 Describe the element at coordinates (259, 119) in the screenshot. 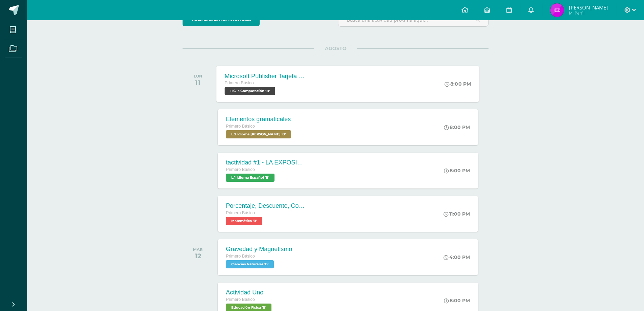

I see `div: Elementos gramaticales` at that location.